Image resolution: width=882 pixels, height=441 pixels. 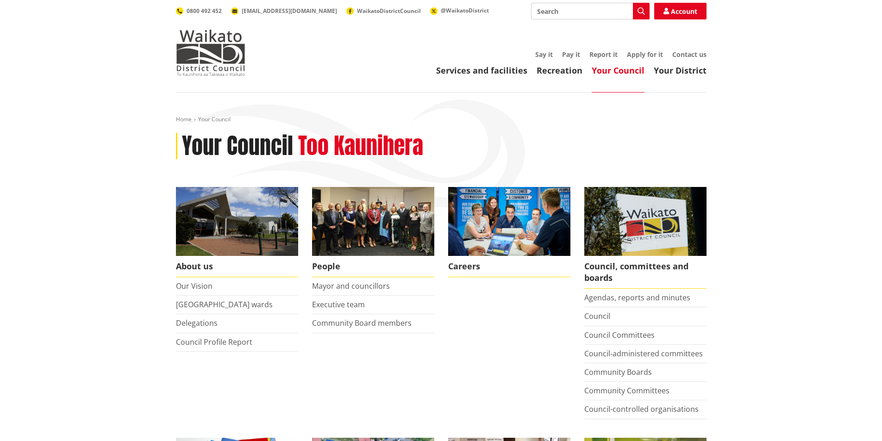 I want to click on a: 0800 492 452, so click(x=199, y=11).